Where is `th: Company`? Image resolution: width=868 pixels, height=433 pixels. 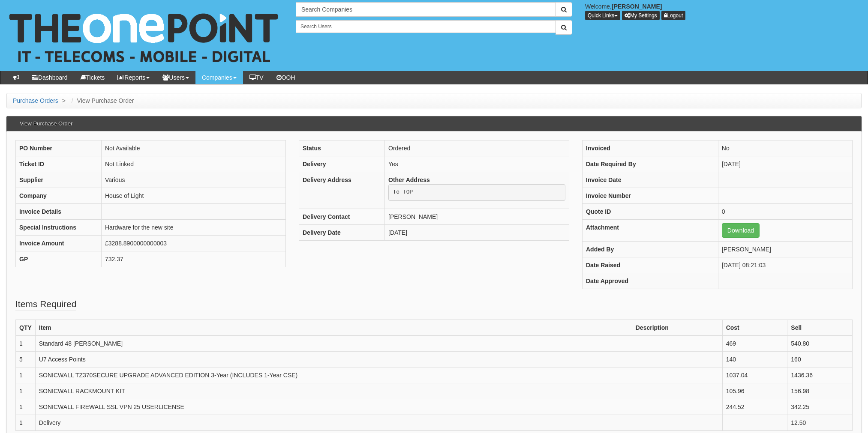
th: Company is located at coordinates (59, 195).